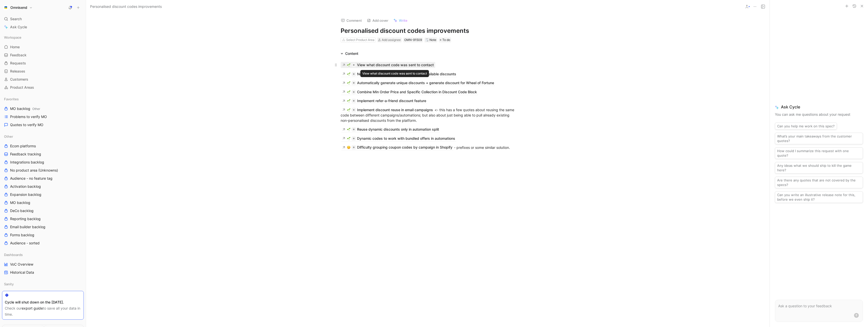 The width and height of the screenshot is (868, 327). Describe the element at coordinates (410, 92) in the screenshot. I see `a: 🌱Combine Min Order Price and Specific Collection in Discount Code Block` at that location.